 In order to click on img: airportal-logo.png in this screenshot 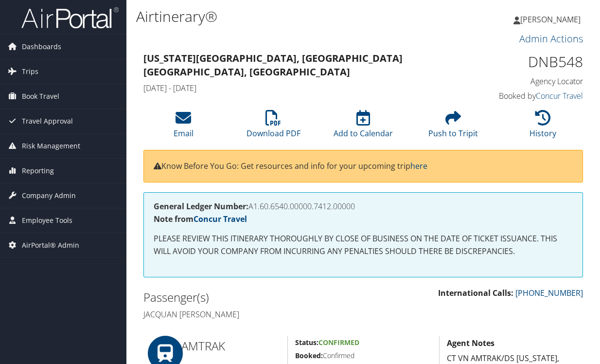, I will do `click(70, 17)`.